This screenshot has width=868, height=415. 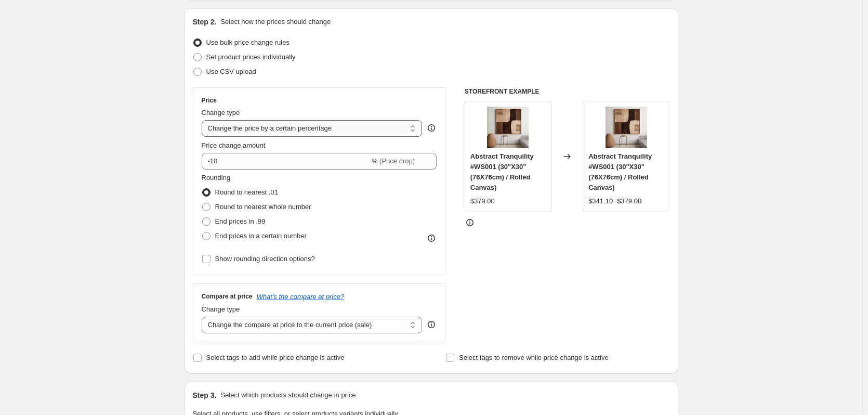 What do you see at coordinates (240, 221) in the screenshot?
I see `span: End prices in .99` at bounding box center [240, 221].